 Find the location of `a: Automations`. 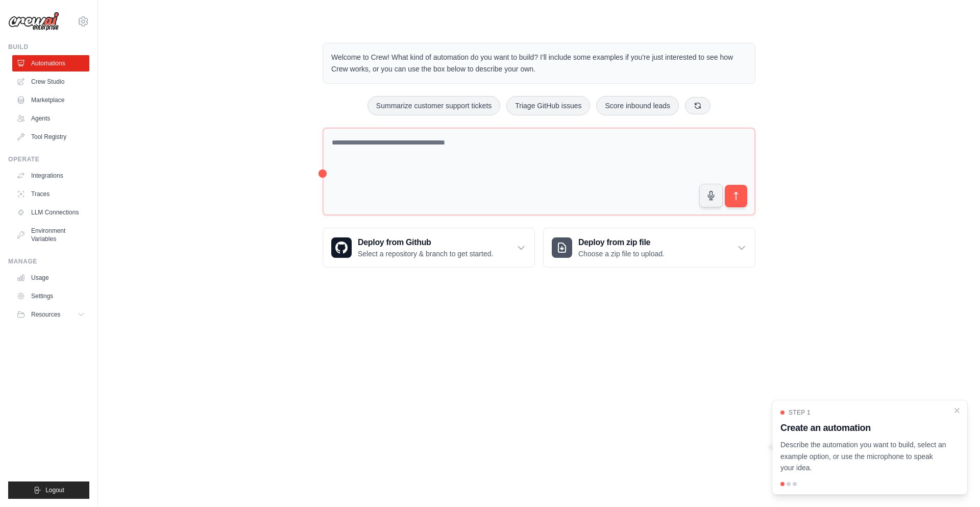

a: Automations is located at coordinates (50, 63).